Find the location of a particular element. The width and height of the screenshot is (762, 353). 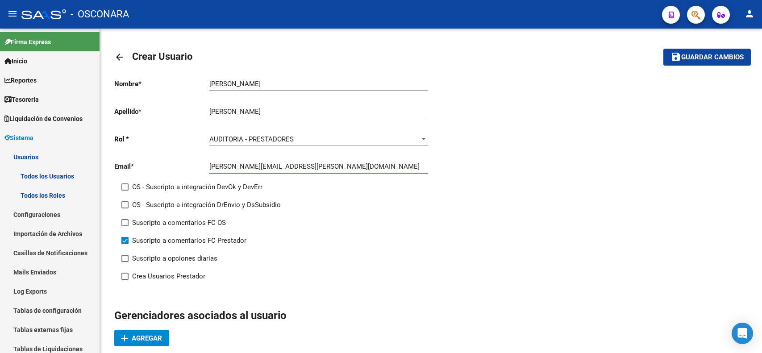

span: Agregar is located at coordinates (147, 338).